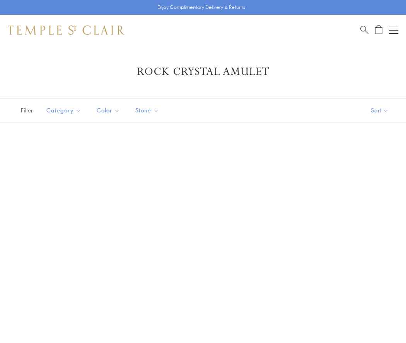 Image resolution: width=406 pixels, height=343 pixels. Describe the element at coordinates (65, 110) in the screenshot. I see `span: Category` at that location.